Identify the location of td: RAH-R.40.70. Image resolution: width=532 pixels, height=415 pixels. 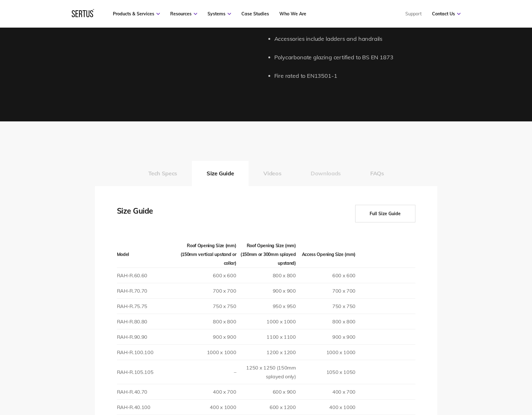
(147, 391).